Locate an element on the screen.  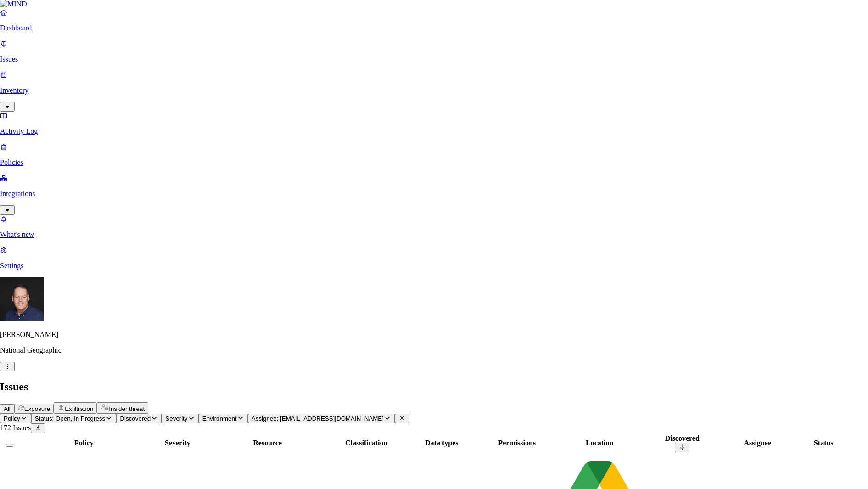
div: Data types is located at coordinates (442, 443).